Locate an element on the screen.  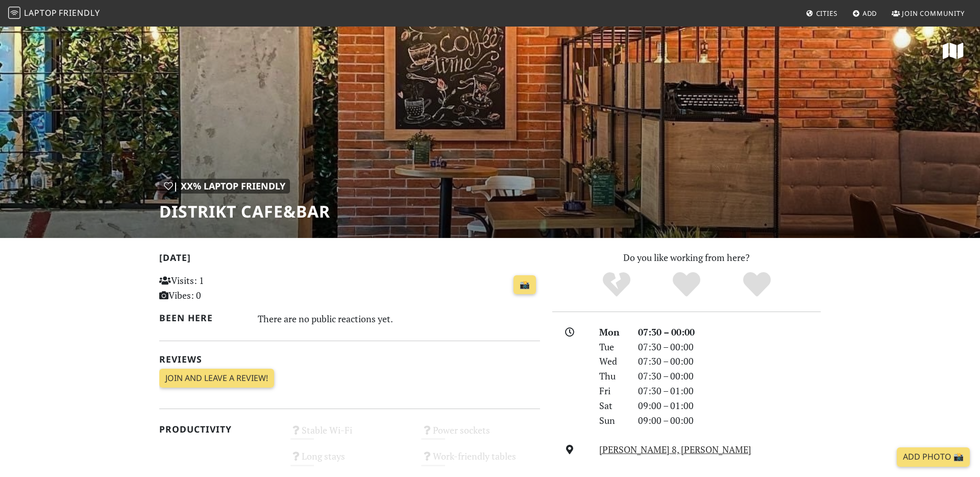
a: LaptopFriendly LaptopFriendly is located at coordinates (54, 13).